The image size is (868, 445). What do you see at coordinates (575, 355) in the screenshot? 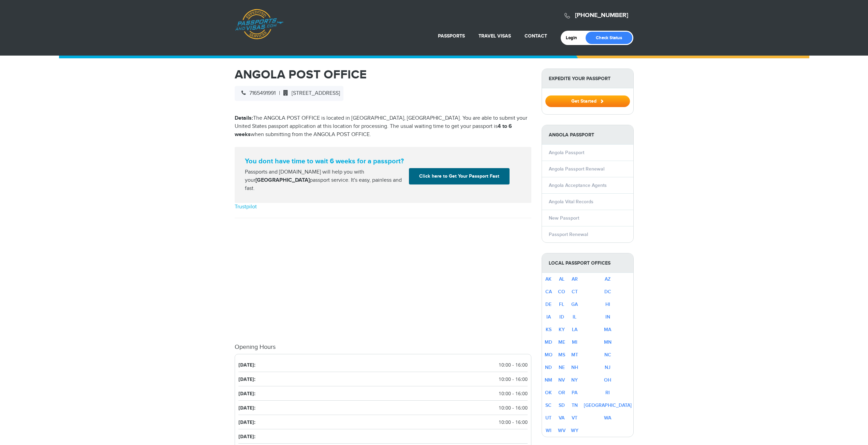
I see `a: MT` at bounding box center [575, 355].